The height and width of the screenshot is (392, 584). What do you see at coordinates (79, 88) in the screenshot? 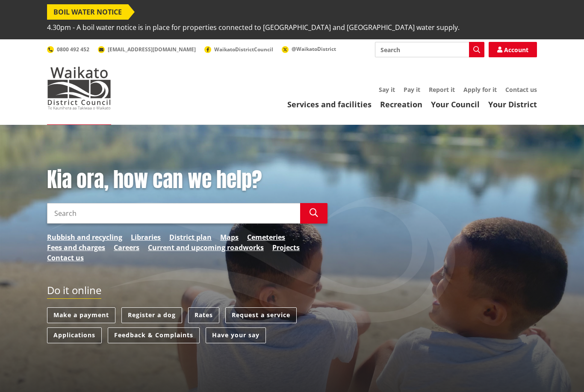
I see `img: Waikato District Council - Te Kaunihera aa Takiwaa o Waikato` at bounding box center [79, 88].